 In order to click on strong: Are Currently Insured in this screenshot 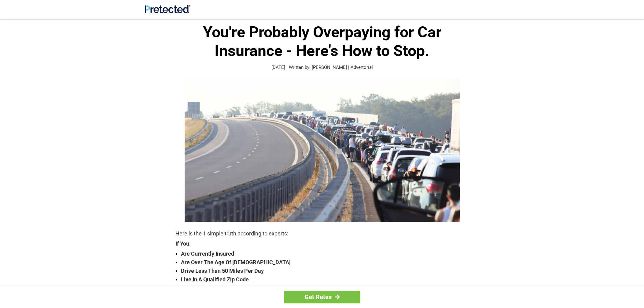, I will do `click(325, 254)`.